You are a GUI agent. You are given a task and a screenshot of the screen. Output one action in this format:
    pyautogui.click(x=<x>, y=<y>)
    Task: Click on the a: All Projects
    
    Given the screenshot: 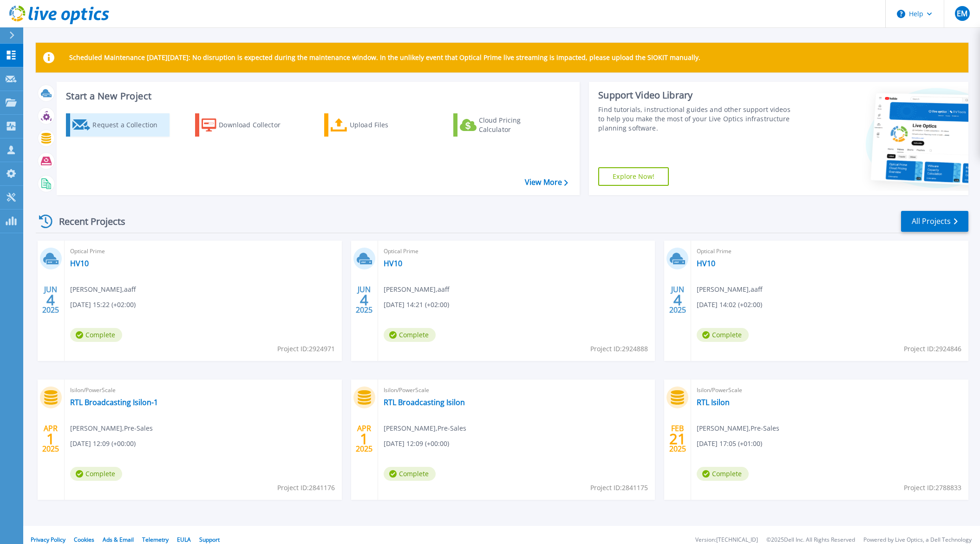 What is the action you would take?
    pyautogui.click(x=935, y=221)
    